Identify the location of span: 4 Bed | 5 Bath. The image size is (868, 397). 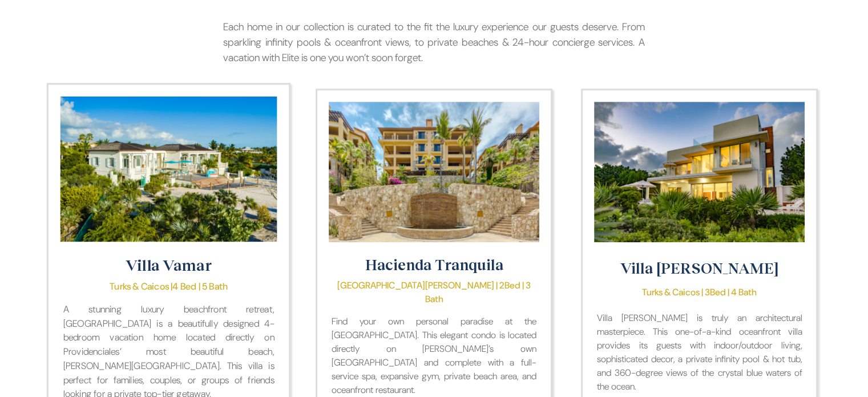
(200, 286).